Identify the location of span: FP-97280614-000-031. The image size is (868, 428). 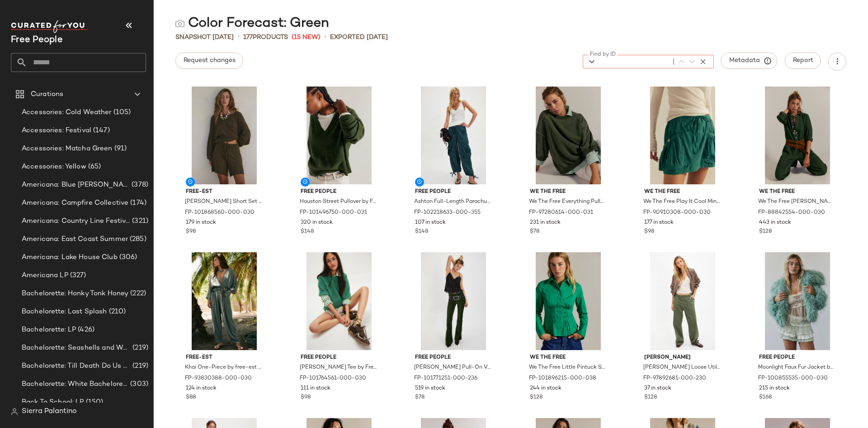
(561, 213).